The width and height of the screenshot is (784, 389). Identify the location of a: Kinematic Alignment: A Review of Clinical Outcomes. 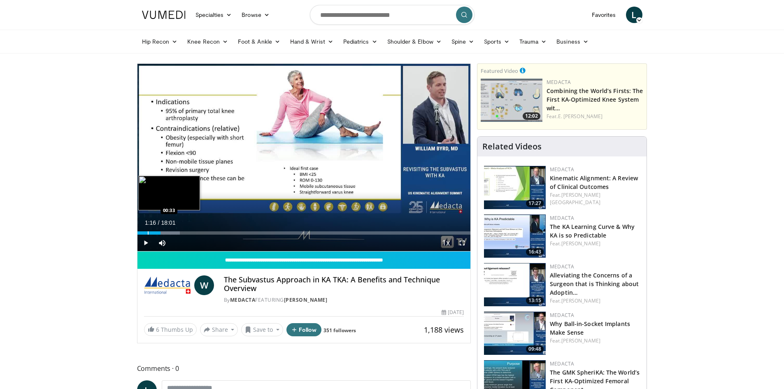
(594, 182).